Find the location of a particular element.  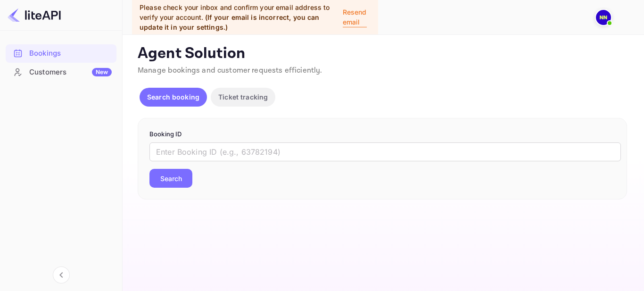

p: Agent Solution is located at coordinates (383, 54).